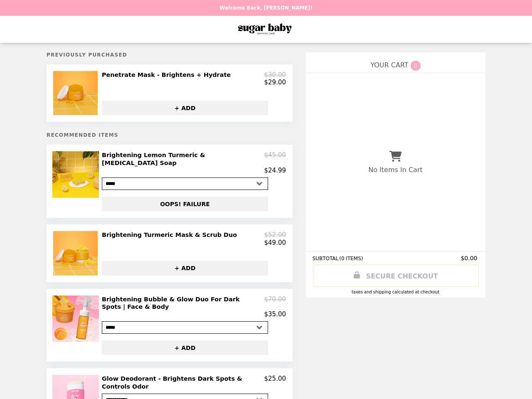 This screenshot has height=399, width=532. I want to click on img: Brightening Bubble & Glow Duo For Dark Spots | Face & Body, so click(77, 318).